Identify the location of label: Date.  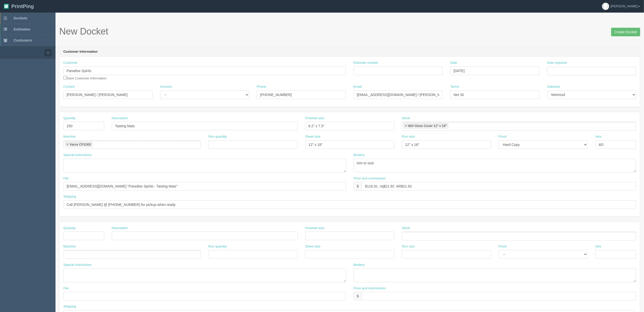
(453, 63).